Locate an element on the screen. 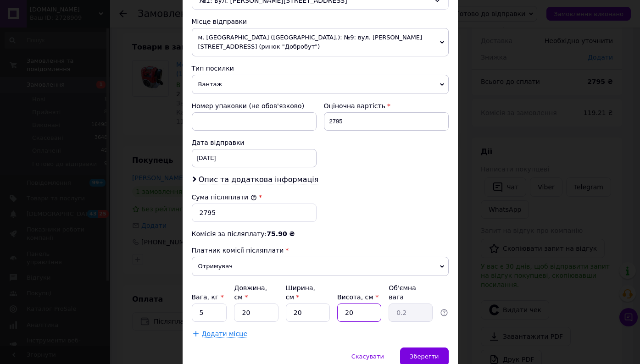 The width and height of the screenshot is (640, 364). span: Скасувати is located at coordinates (367, 356).